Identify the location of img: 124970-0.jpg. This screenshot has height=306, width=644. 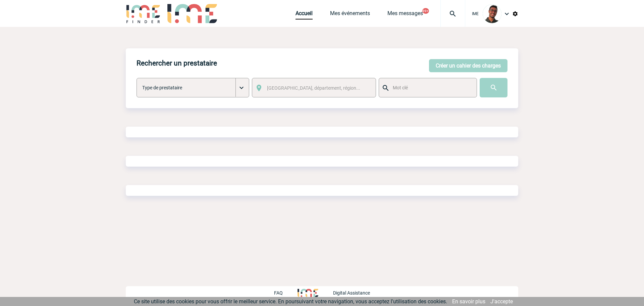
(492, 14).